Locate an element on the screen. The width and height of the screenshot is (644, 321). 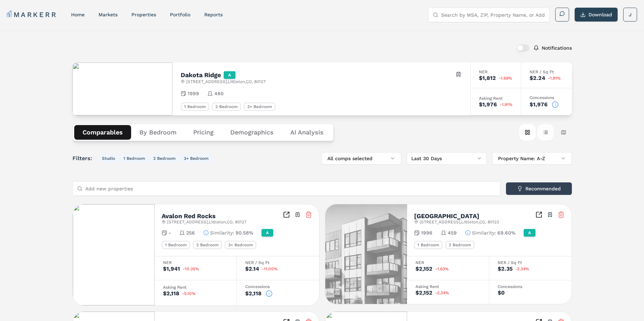
button: Similarity:69.60% is located at coordinates (490, 233).